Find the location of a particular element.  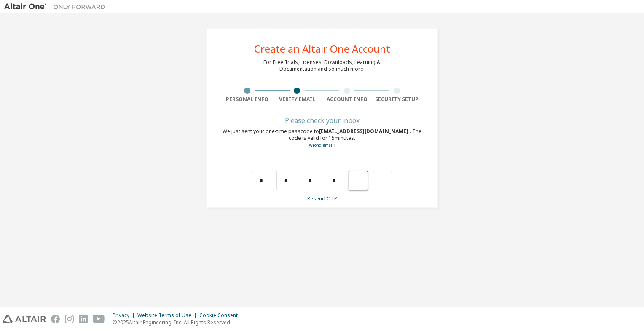

div: Personal Info is located at coordinates (247, 99).